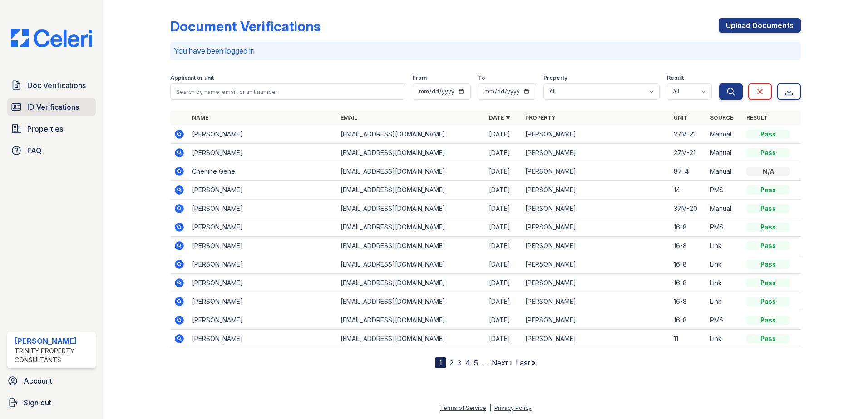 Image resolution: width=868 pixels, height=419 pixels. I want to click on td: Cherline Gene, so click(262, 172).